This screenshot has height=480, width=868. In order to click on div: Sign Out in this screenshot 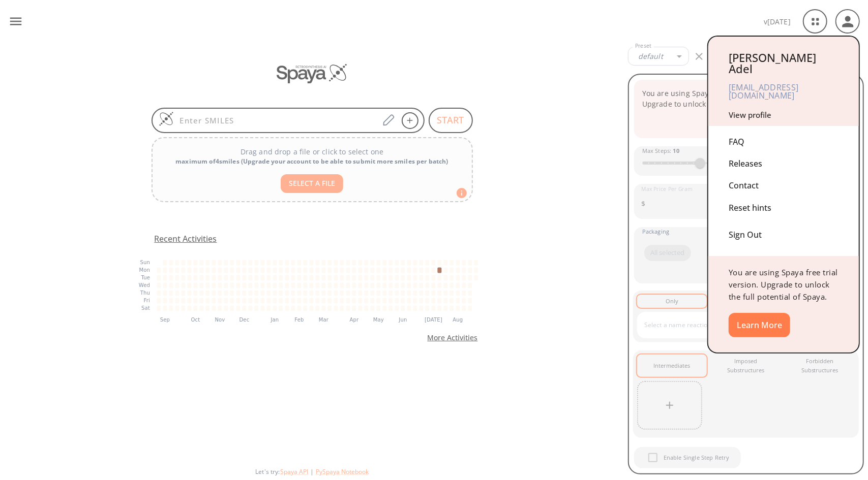, I will do `click(783, 232)`.